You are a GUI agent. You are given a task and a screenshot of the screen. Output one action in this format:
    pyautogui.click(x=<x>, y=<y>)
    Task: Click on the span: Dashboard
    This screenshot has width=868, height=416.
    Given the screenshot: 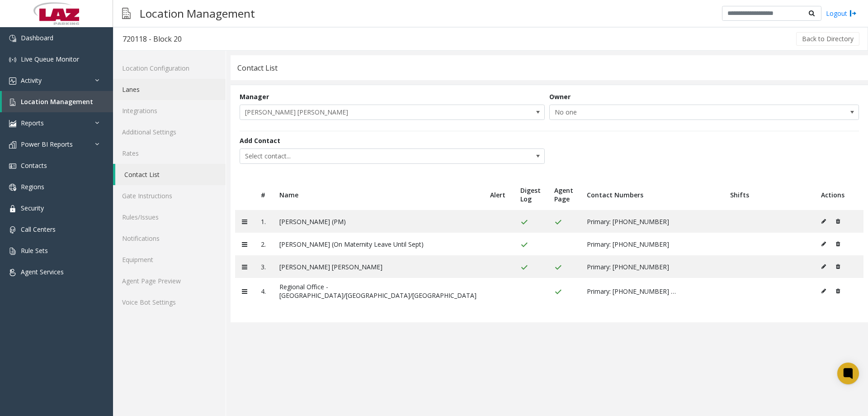 What is the action you would take?
    pyautogui.click(x=37, y=38)
    